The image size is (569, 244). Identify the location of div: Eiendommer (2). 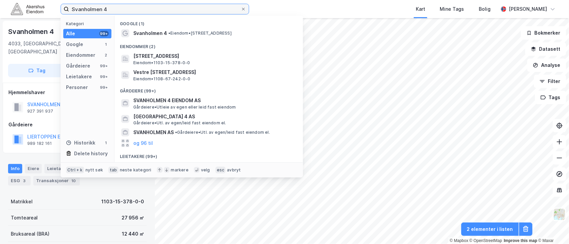
(209, 45).